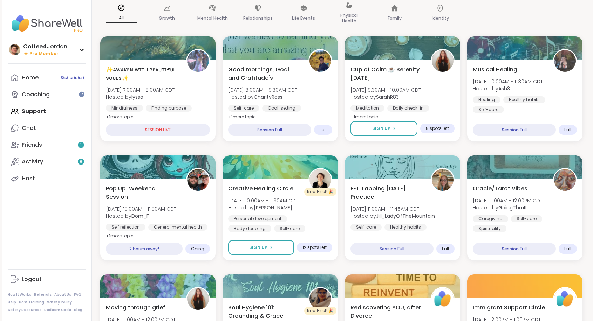 Image resolution: width=593 pixels, height=321 pixels. Describe the element at coordinates (565, 180) in the screenshot. I see `img: GoingThruIt` at that location.